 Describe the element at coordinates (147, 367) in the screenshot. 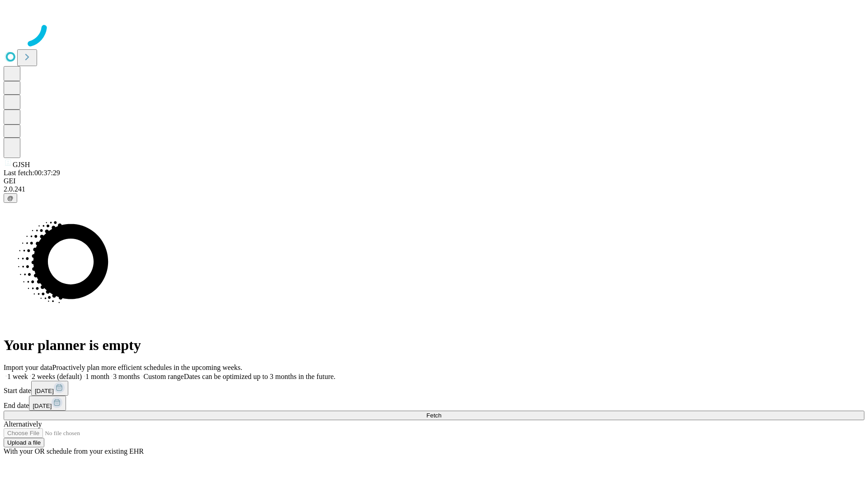

I see `span: Proactively plan more efficient schedules in the upcoming weeks.` at that location.